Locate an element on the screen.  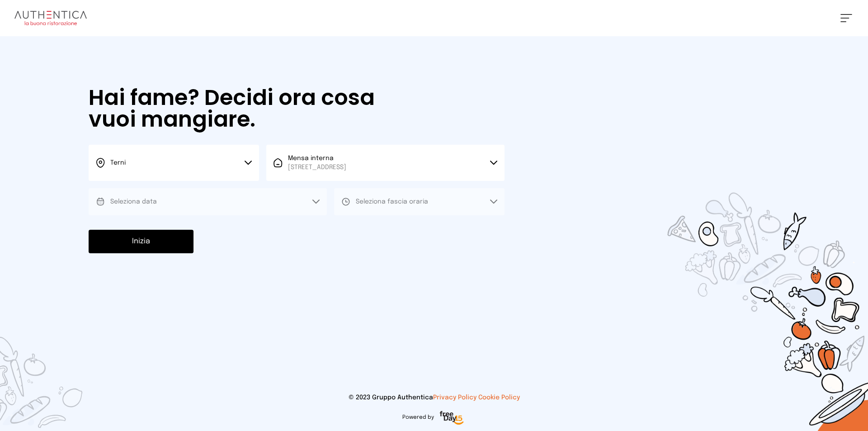
span: Powered by is located at coordinates (418, 417).